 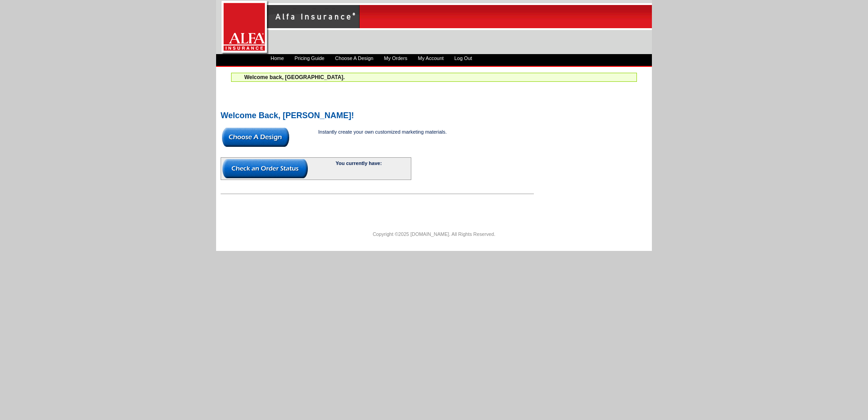 I want to click on a: Choose A Design, so click(x=354, y=58).